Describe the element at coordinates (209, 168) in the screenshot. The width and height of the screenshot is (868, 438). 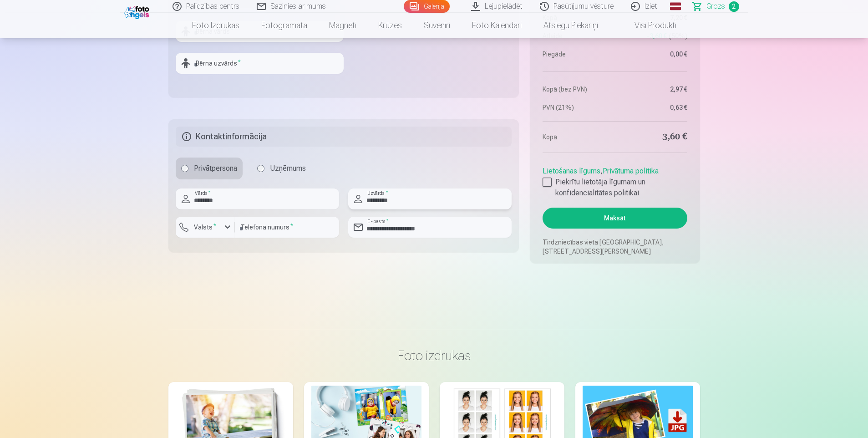
I see `label: Privātpersona` at that location.